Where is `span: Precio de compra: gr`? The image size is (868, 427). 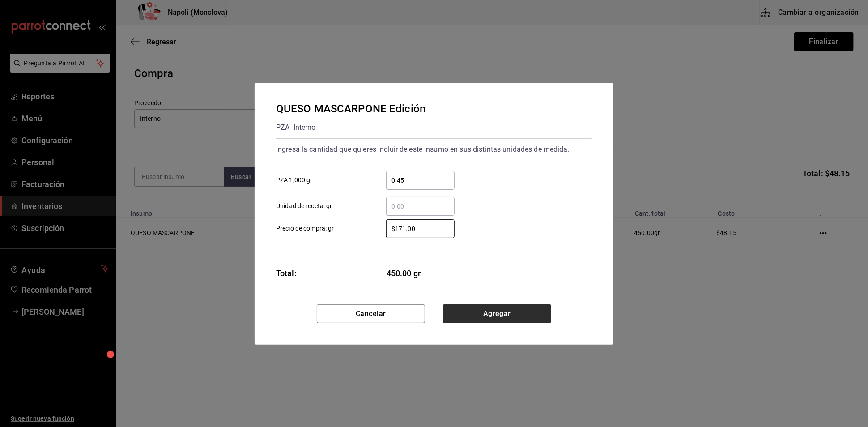
span: Precio de compra: gr is located at coordinates (305, 228).